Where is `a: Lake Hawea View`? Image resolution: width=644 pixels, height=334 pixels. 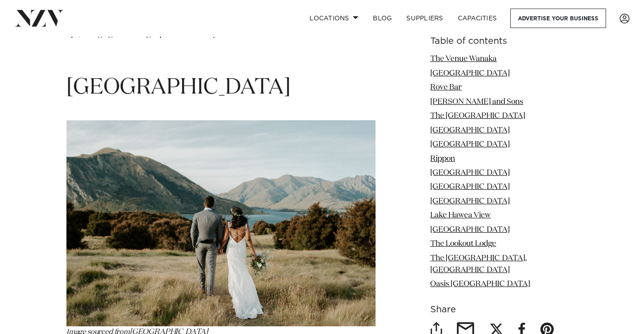
a: Lake Hawea View is located at coordinates (460, 215).